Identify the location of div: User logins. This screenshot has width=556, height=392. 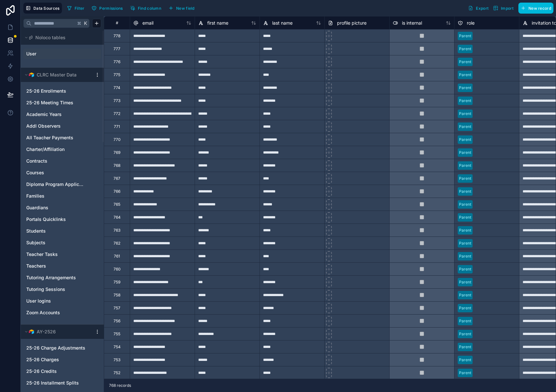
(62, 301).